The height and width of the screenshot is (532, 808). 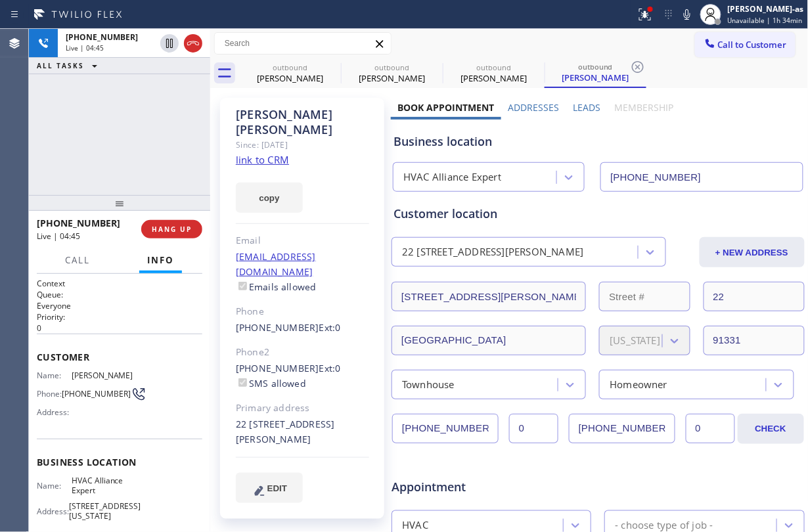 I want to click on button: copy, so click(x=270, y=198).